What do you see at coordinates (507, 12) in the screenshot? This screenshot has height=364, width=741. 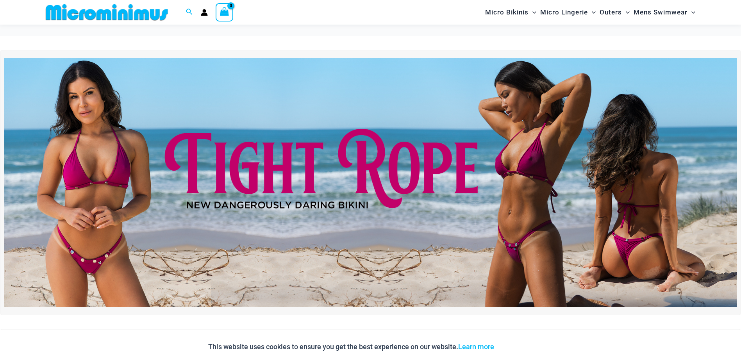 I see `span: Micro Bikinis` at bounding box center [507, 12].